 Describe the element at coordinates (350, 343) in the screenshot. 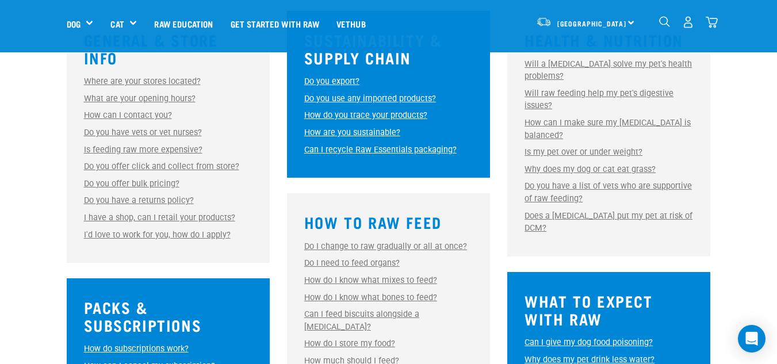

I see `a: How do I store my food?` at that location.